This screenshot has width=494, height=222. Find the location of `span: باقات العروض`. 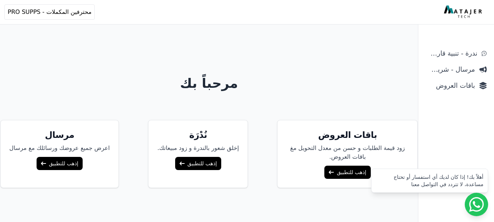

span: باقات العروض is located at coordinates (450, 86).